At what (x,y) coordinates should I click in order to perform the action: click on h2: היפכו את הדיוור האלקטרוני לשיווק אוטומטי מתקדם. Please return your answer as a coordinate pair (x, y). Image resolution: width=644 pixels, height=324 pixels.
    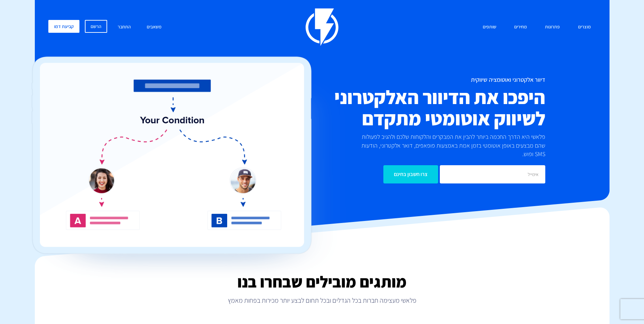
    Looking at the image, I should click on (413, 108).